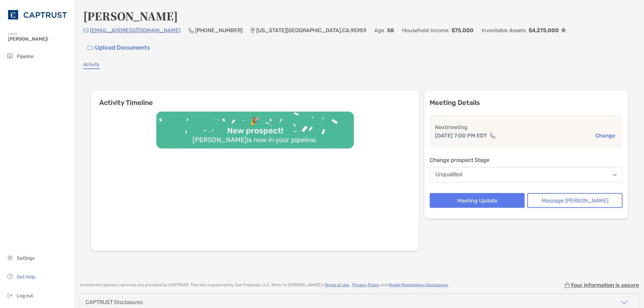 This screenshot has height=308, width=644. Describe the element at coordinates (366, 285) in the screenshot. I see `a: Privacy Policy` at that location.